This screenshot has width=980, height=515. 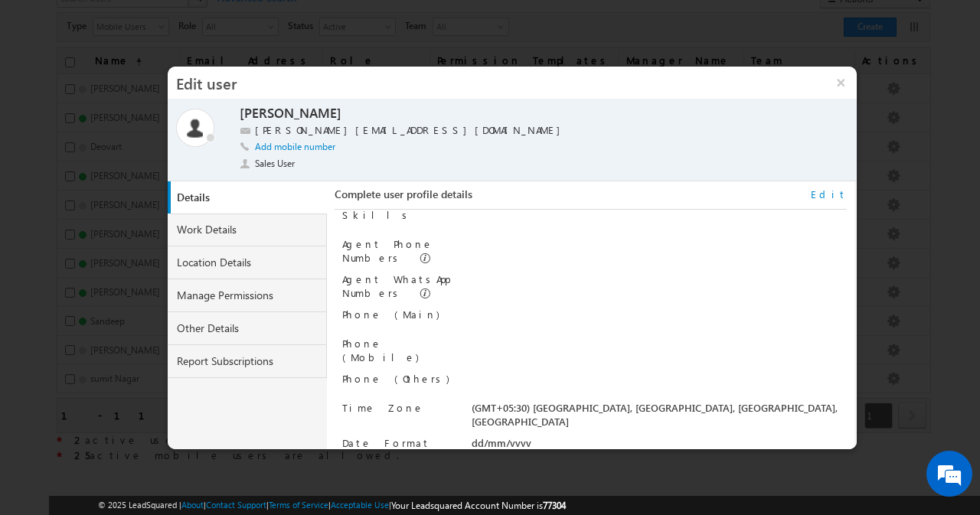 What do you see at coordinates (248, 328) in the screenshot?
I see `a: Other Details` at bounding box center [248, 328].